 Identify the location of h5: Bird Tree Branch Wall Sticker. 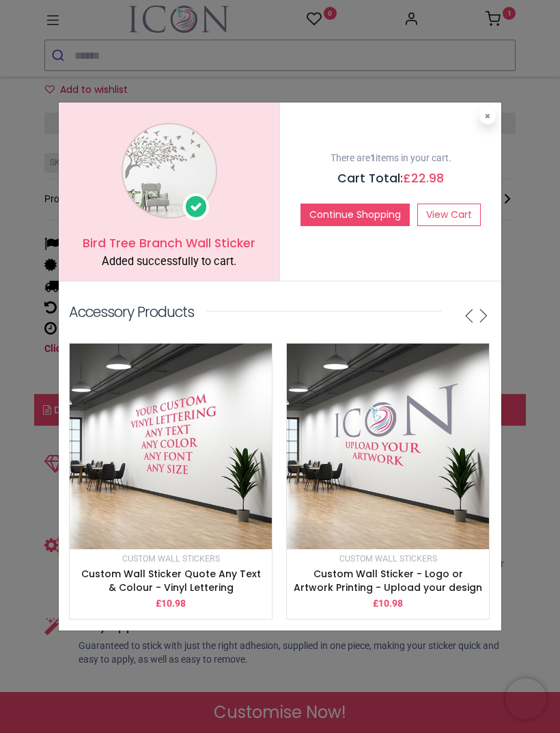
(169, 244).